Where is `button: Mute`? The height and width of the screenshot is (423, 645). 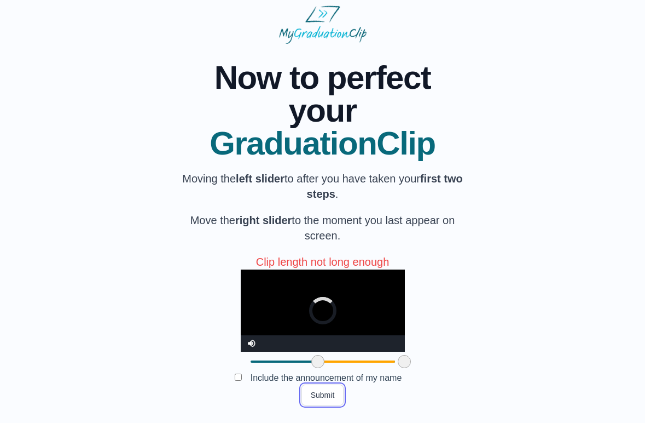
button: Mute is located at coordinates (252, 343).